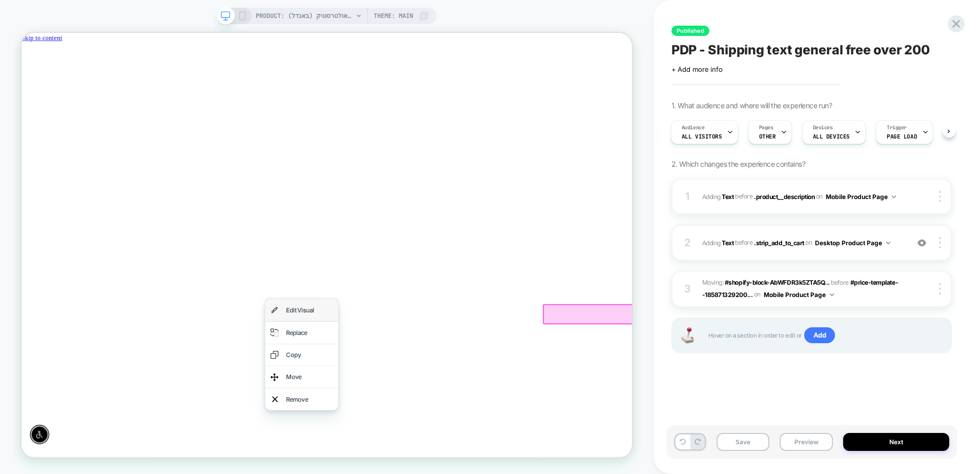 The image size is (980, 474). Describe the element at coordinates (766, 127) in the screenshot. I see `span: Pages` at that location.